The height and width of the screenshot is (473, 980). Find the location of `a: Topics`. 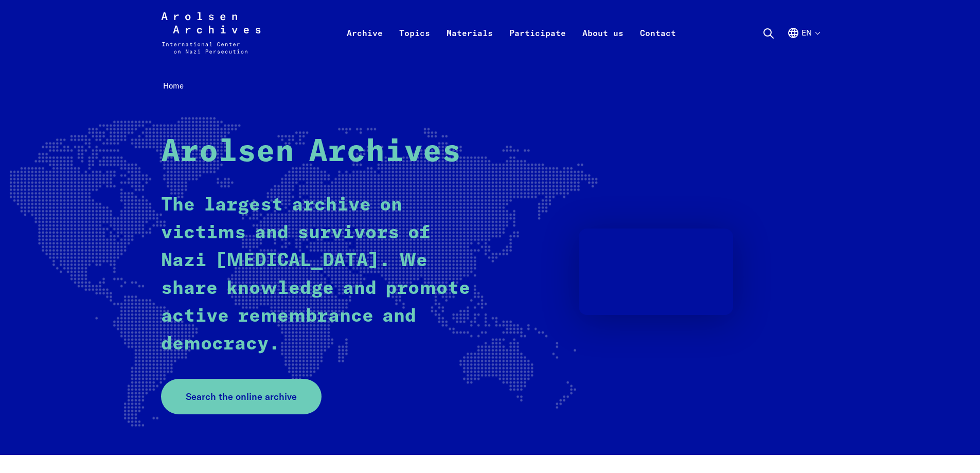

a: Topics is located at coordinates (415, 45).